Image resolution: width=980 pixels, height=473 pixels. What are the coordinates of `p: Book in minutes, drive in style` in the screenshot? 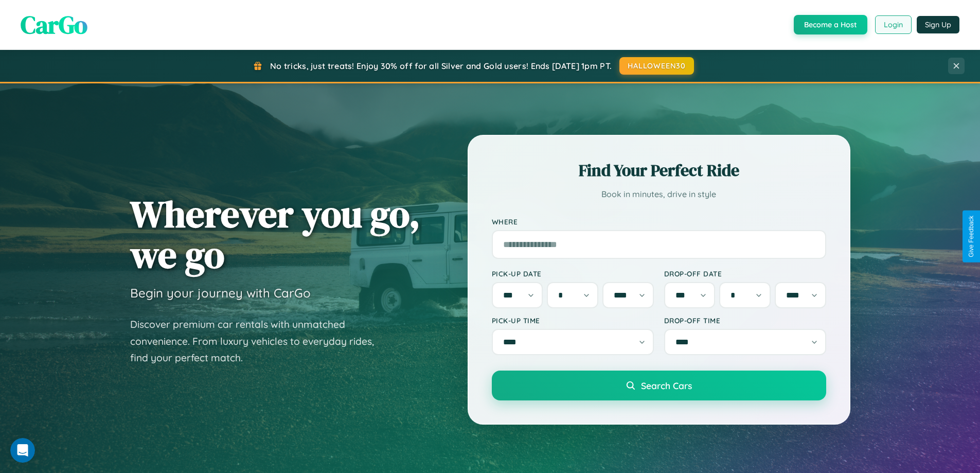 It's located at (659, 194).